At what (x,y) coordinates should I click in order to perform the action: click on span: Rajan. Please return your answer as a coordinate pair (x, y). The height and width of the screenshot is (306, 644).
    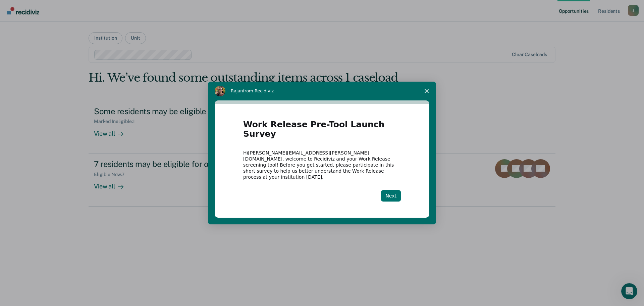
    Looking at the image, I should click on (237, 90).